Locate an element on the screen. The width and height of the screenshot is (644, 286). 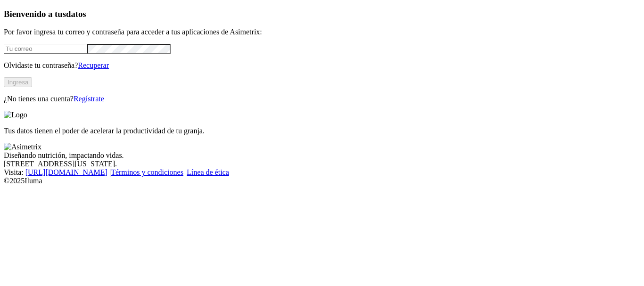
a: Recuperar is located at coordinates (93, 65).